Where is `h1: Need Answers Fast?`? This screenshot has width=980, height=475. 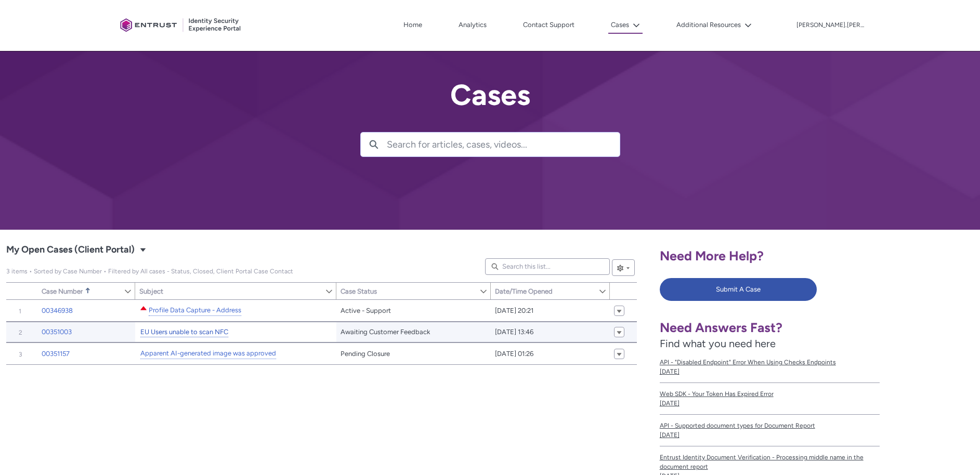 h1: Need Answers Fast? is located at coordinates (769, 327).